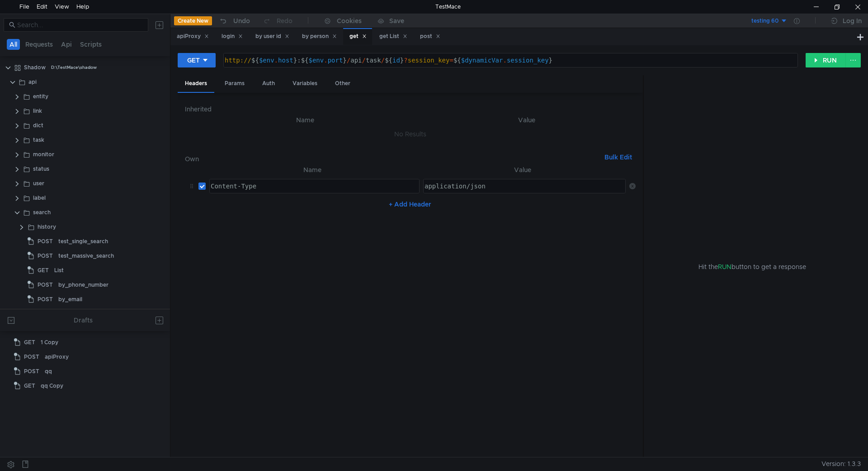  I want to click on button: GET, so click(196, 60).